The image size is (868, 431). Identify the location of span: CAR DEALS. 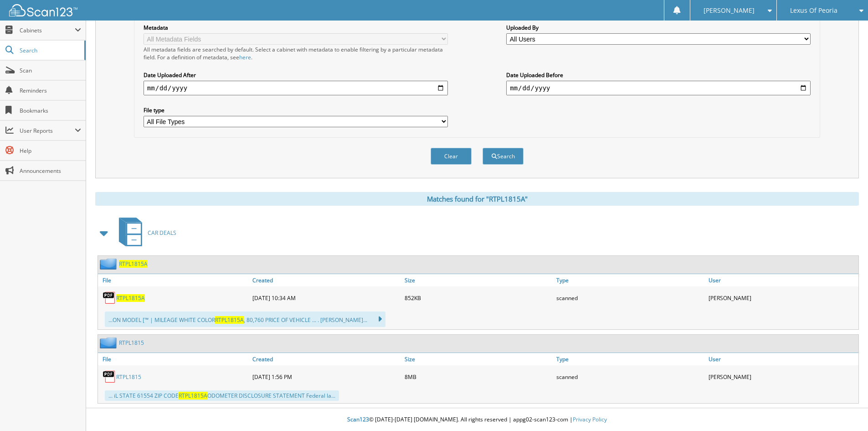
(162, 232).